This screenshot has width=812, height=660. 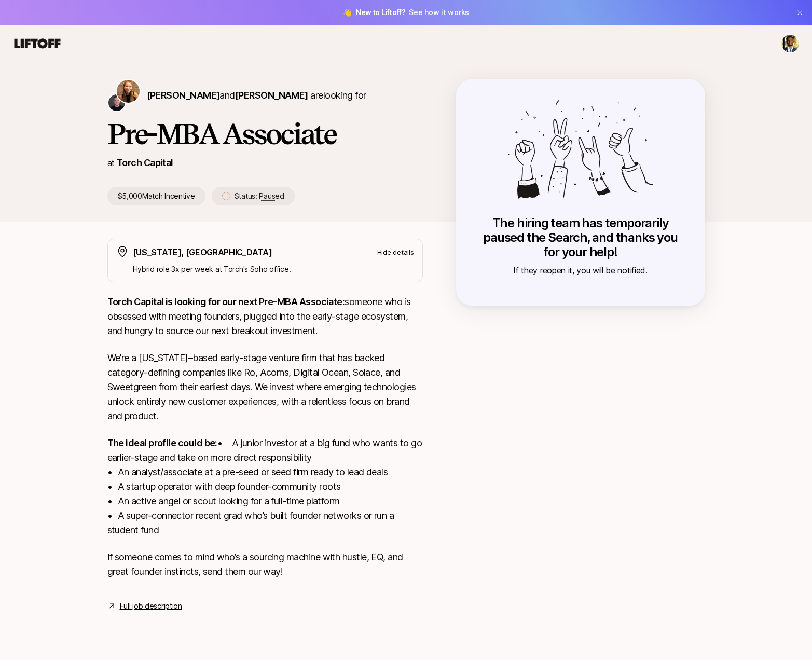 I want to click on p: The hiring team has temporarily paused the Search, and thanks you for your help!, so click(x=580, y=238).